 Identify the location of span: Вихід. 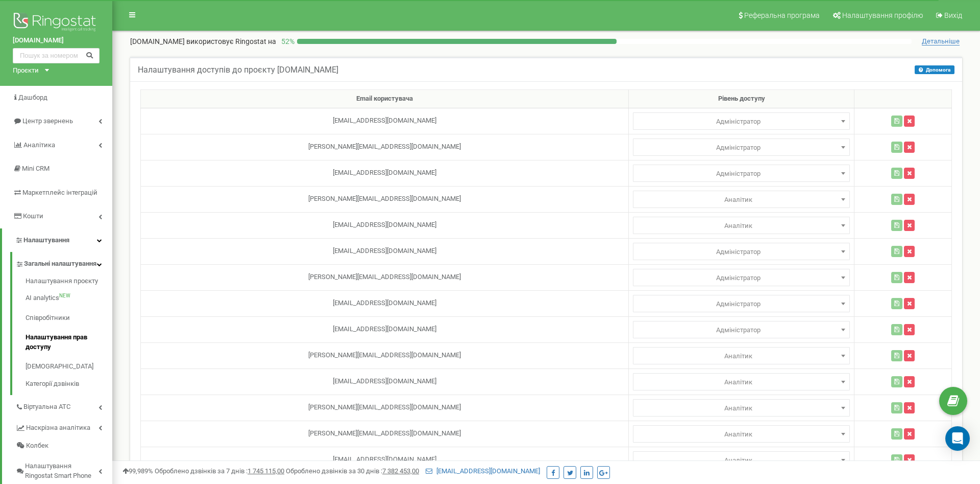
(954, 15).